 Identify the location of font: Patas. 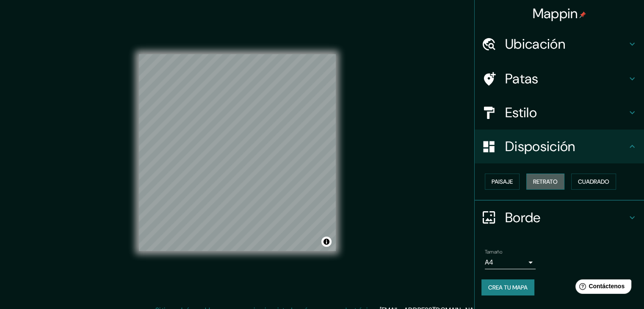
(522, 79).